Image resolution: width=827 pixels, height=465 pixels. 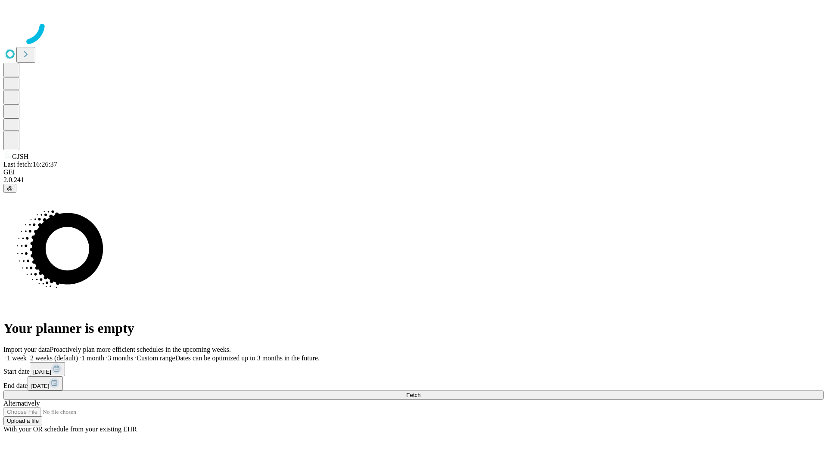 What do you see at coordinates (23, 421) in the screenshot?
I see `button: Upload a file` at bounding box center [23, 421].